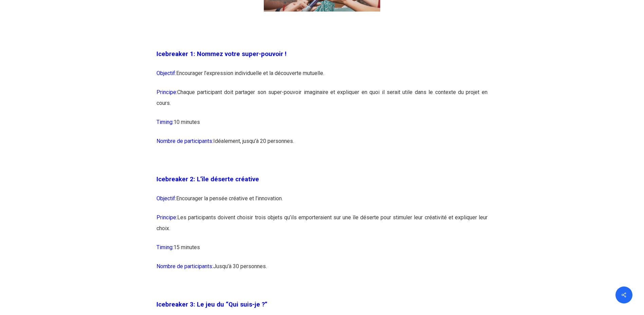 This screenshot has height=315, width=644. I want to click on p: Jusqu’à 30 personnes., so click(322, 270).